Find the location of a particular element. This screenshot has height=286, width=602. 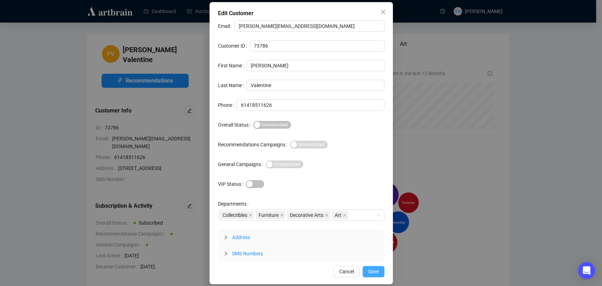

button: Save is located at coordinates (374, 272).